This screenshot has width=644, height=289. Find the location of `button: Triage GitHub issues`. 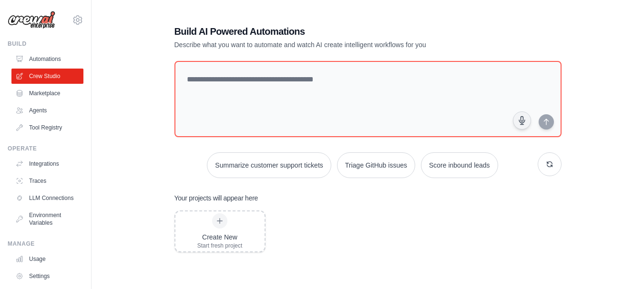

button: Triage GitHub issues is located at coordinates (376, 165).